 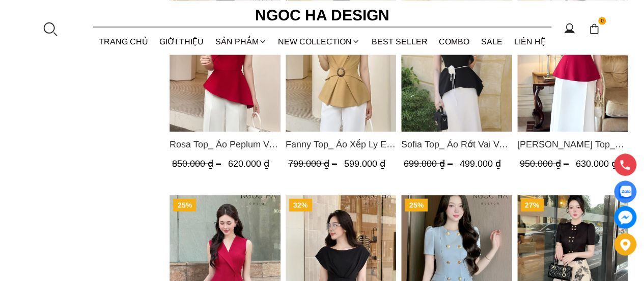 What do you see at coordinates (225, 144) in the screenshot?
I see `a: Link to Rosa Top_ Áo Peplum Vai Lệch Xếp Ly Màu Đỏ A1064` at bounding box center [225, 144].